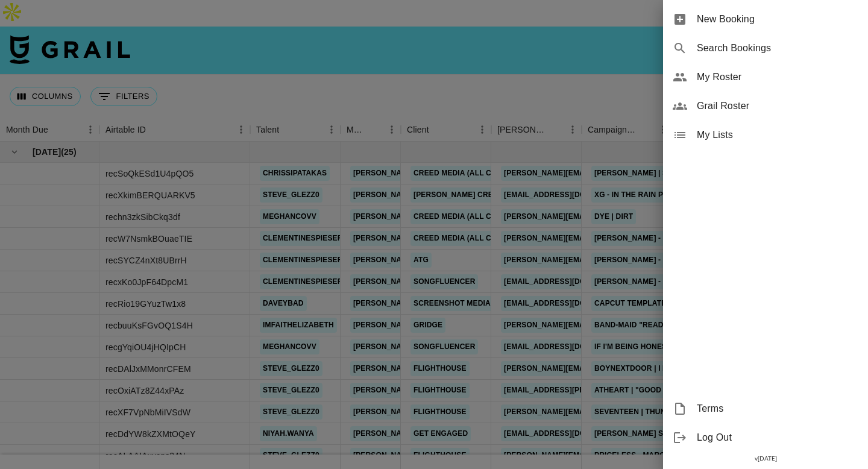  Describe the element at coordinates (778, 135) in the screenshot. I see `span: My Lists` at that location.